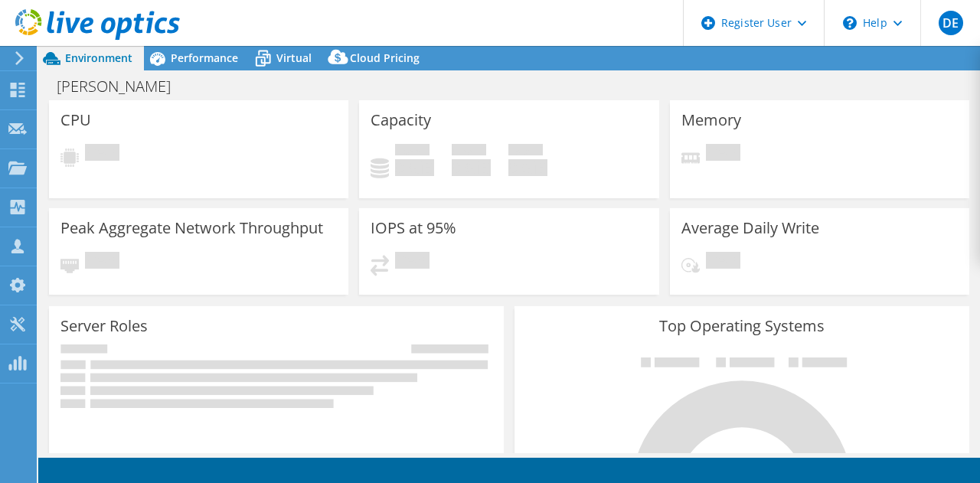 This screenshot has height=483, width=980. What do you see at coordinates (412, 151) in the screenshot?
I see `span: Used` at bounding box center [412, 151].